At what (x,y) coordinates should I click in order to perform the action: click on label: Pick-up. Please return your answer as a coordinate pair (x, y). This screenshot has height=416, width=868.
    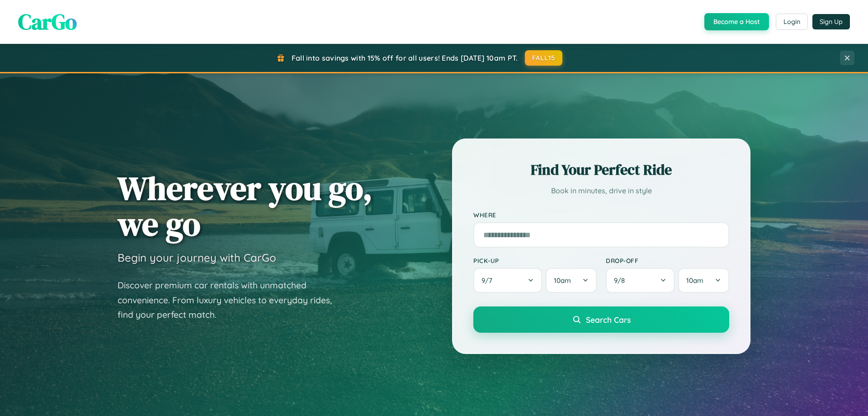
    Looking at the image, I should click on (535, 261).